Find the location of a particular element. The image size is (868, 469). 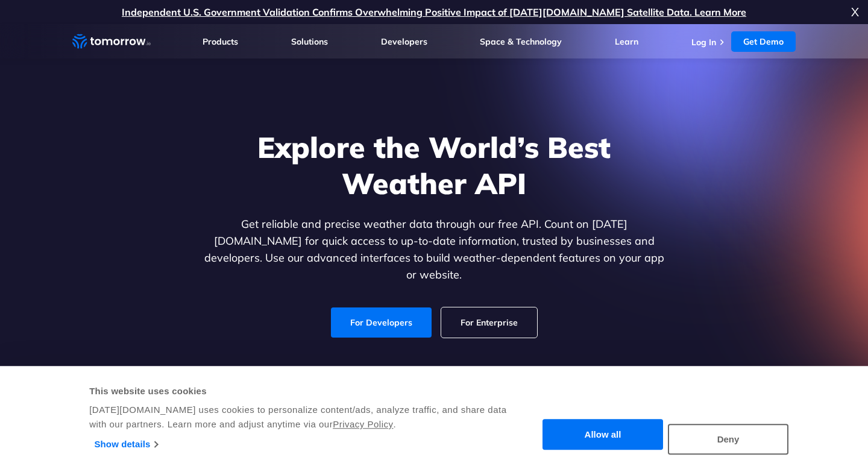

a: Products is located at coordinates (220, 42).